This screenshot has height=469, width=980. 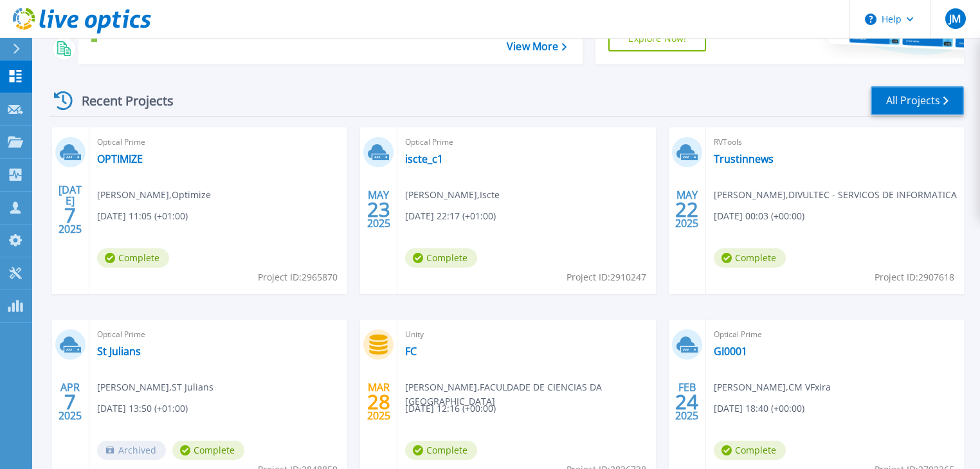 I want to click on span: Project ID: 2910247, so click(x=606, y=277).